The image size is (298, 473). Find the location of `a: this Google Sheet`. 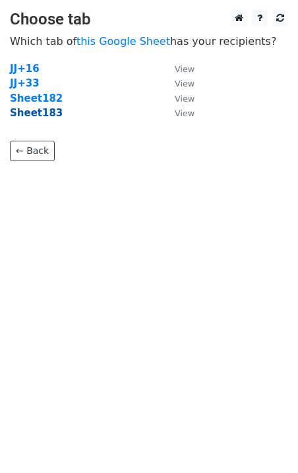

a: this Google Sheet is located at coordinates (123, 41).